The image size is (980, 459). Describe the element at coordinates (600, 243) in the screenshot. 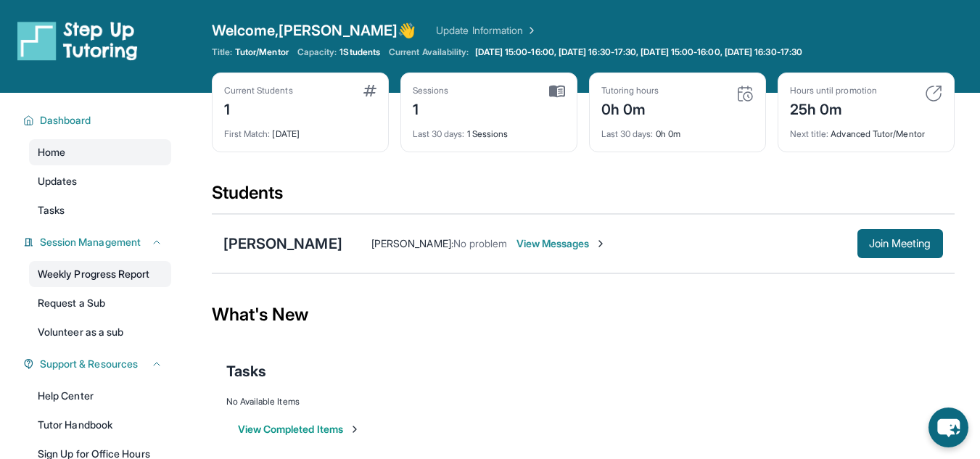

I see `img: Chevron-Right` at that location.